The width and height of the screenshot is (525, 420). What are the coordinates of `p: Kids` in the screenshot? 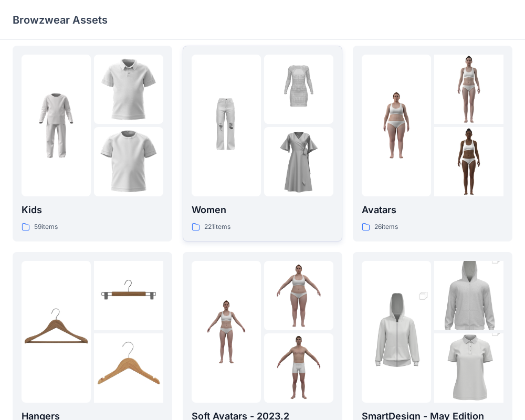 It's located at (93, 210).